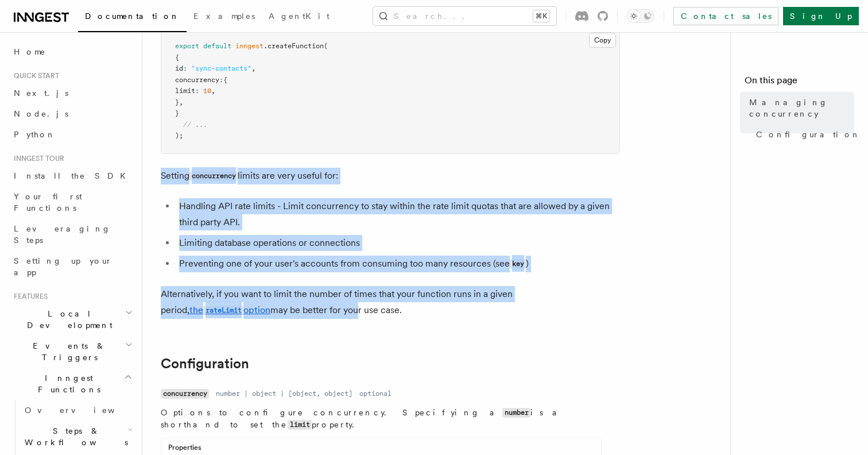  Describe the element at coordinates (808, 134) in the screenshot. I see `span: Configuration` at that location.